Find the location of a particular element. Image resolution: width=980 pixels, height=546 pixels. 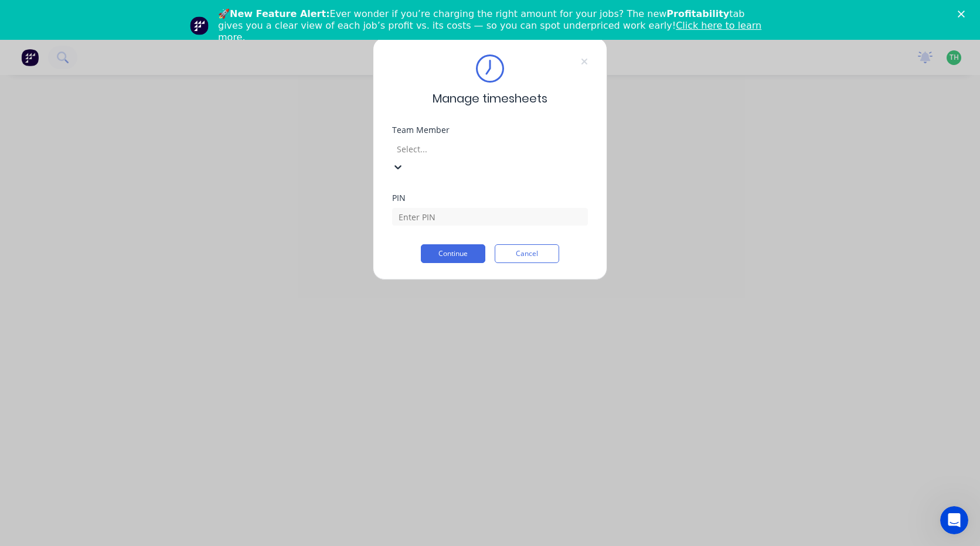

span: Manage timesheets is located at coordinates (490, 98).